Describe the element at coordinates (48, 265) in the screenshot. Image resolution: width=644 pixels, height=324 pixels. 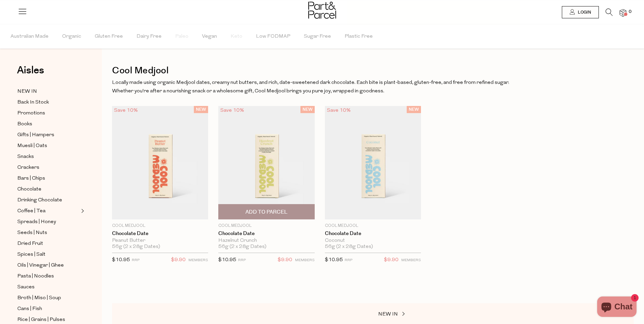
I see `a: Oils | Vinegar | Ghee` at that location.